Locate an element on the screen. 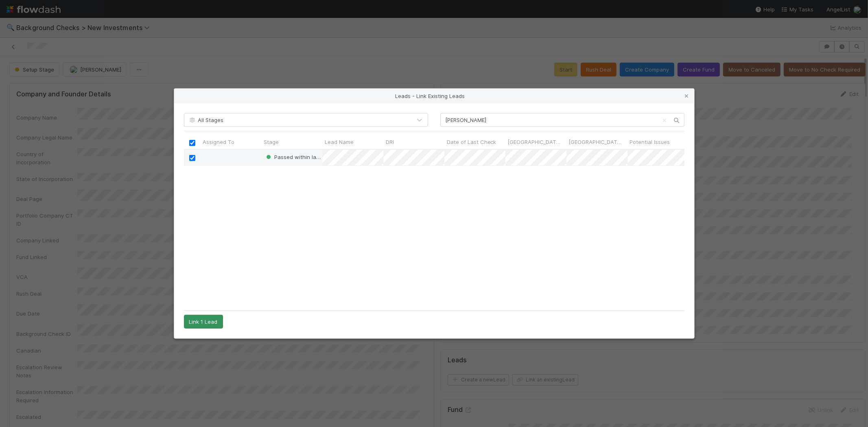 This screenshot has height=427, width=868. span: Stage is located at coordinates (271, 142).